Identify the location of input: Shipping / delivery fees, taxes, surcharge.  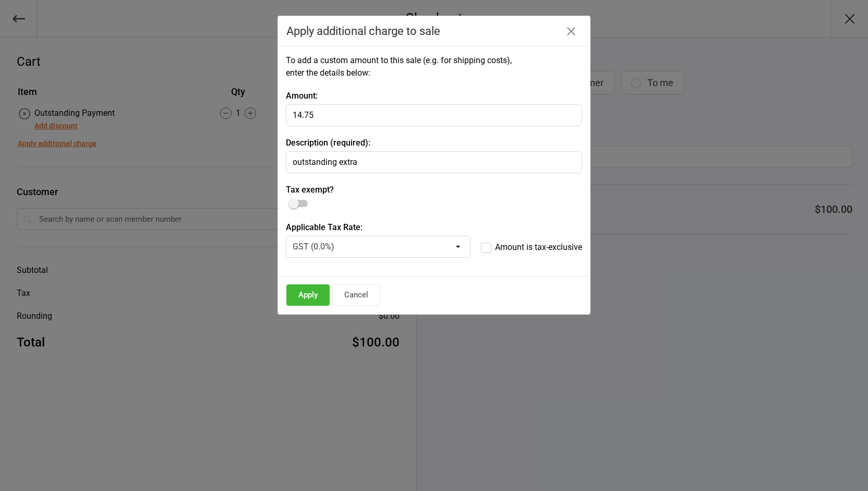
(434, 162).